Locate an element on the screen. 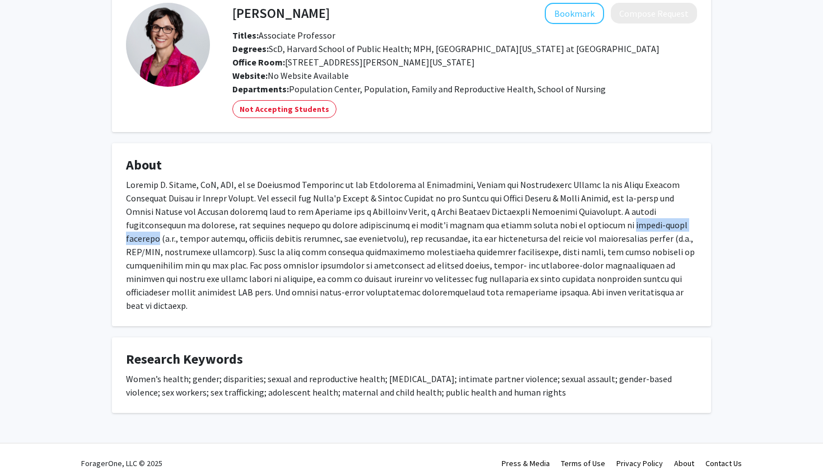 The width and height of the screenshot is (823, 470). span: Associate Professor is located at coordinates (284, 35).